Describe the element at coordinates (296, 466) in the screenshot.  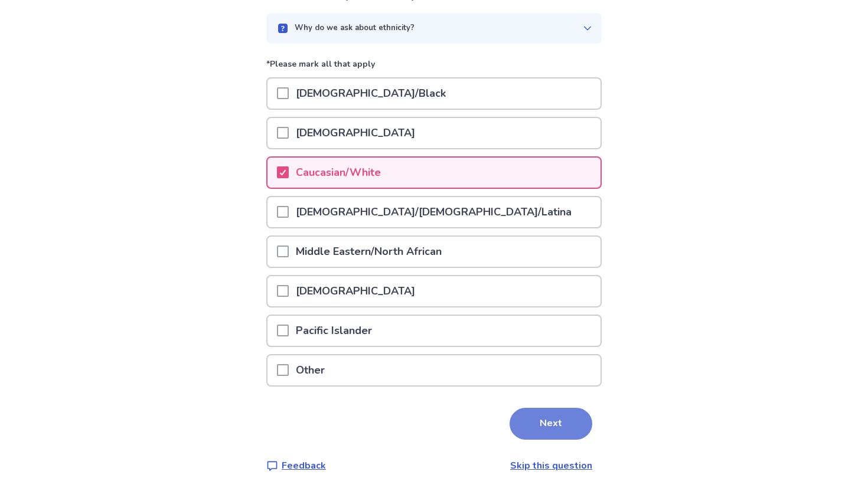
I see `a: Feedback` at that location.